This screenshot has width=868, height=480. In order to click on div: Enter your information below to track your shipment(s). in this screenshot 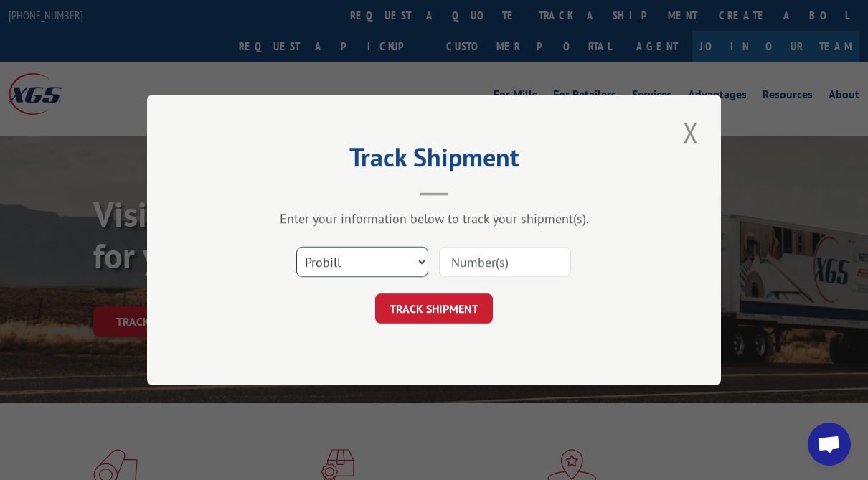, I will do `click(434, 218)`.